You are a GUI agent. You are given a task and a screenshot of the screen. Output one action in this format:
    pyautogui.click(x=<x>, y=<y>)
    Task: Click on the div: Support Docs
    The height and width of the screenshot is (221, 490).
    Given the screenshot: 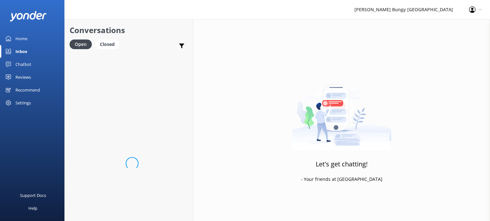 What is the action you would take?
    pyautogui.click(x=33, y=196)
    